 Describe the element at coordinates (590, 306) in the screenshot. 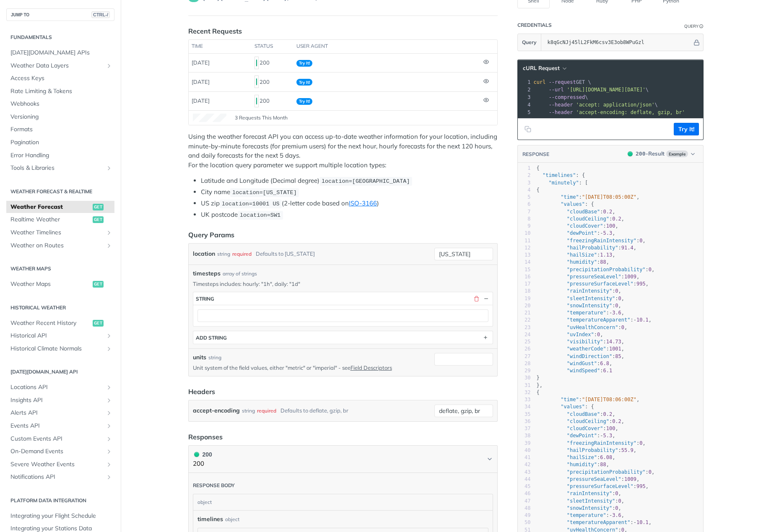

I see `span: "snowIntensity"` at that location.